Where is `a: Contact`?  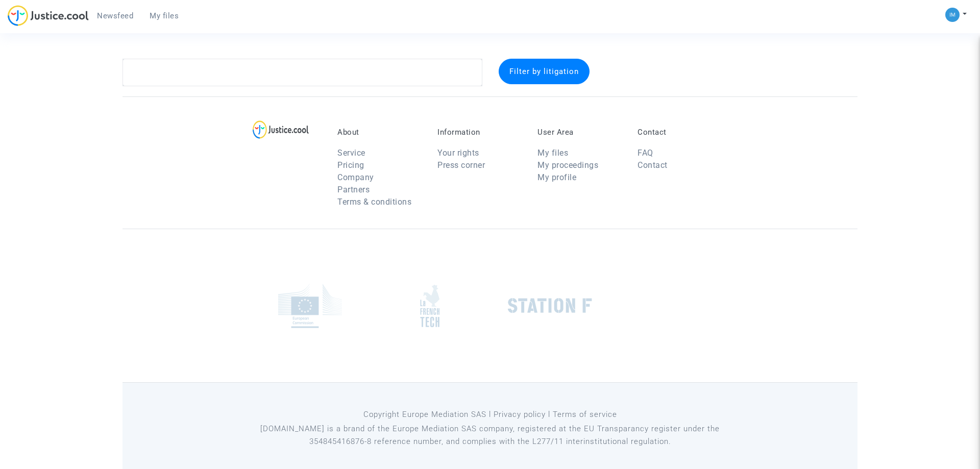
a: Contact is located at coordinates (652, 165).